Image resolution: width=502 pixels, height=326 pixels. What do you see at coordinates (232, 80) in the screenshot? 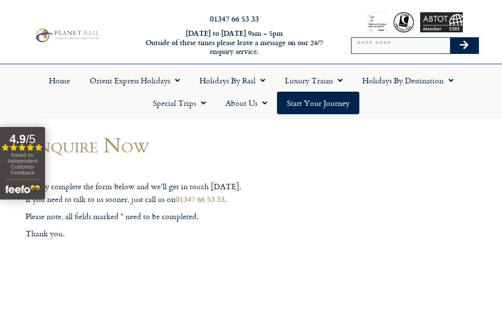
I see `a: Holidays by Rail` at bounding box center [232, 80].